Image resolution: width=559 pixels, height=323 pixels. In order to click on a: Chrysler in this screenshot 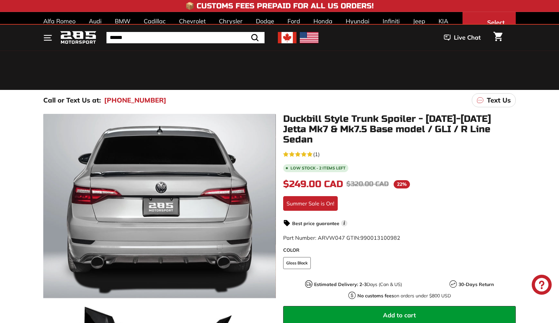, I will do `click(231, 21)`.